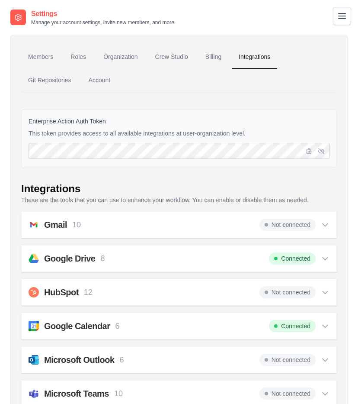 The width and height of the screenshot is (358, 404). What do you see at coordinates (179, 133) in the screenshot?
I see `p: This token provides access to all available integrations at user-organization level.` at bounding box center [179, 133].